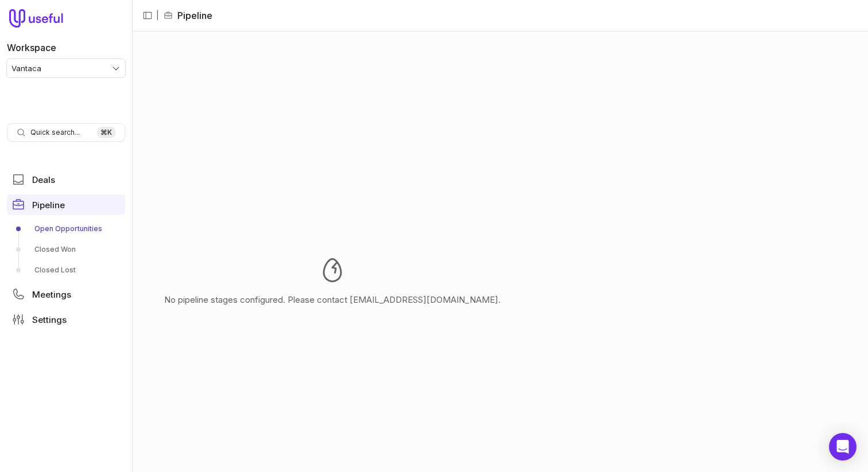 The height and width of the screenshot is (472, 868). I want to click on span: Deals, so click(44, 179).